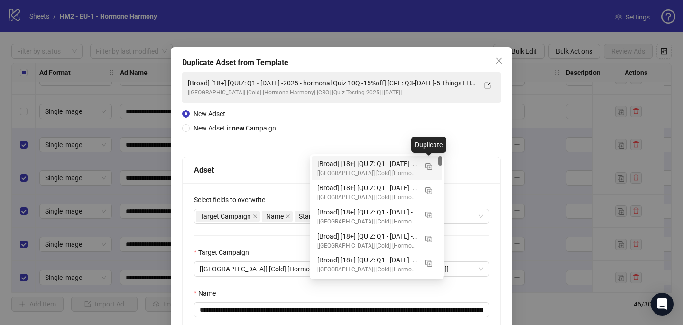  I want to click on label: Target Campaign, so click(224, 252).